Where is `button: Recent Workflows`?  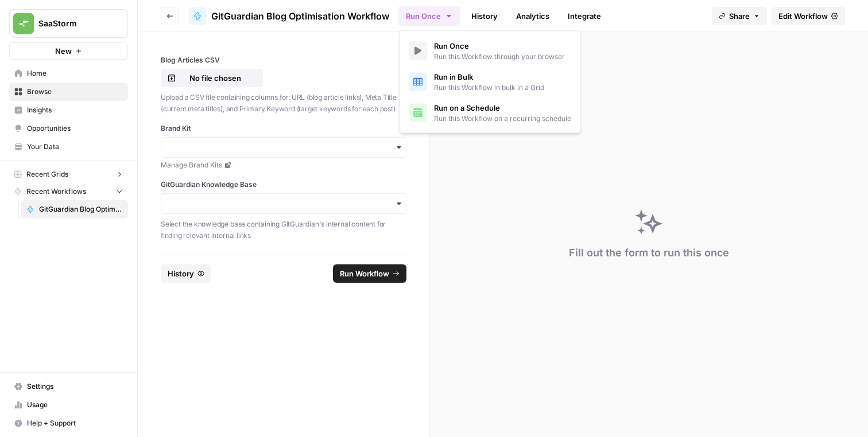 button: Recent Workflows is located at coordinates (69, 191).